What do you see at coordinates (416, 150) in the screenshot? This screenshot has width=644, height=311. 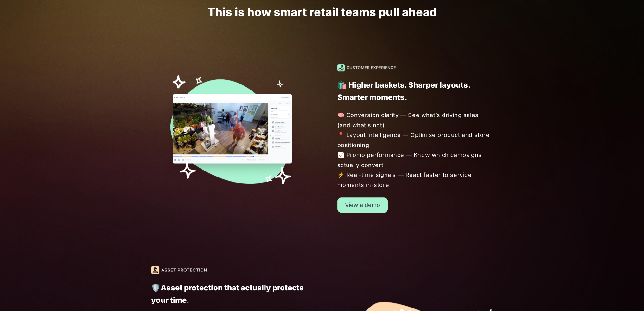 I see `span: 🧠 Conversion clarity — See what’s driving sales (and what’s not) 📍 Layout intelligence — Optimise...` at bounding box center [416, 150].